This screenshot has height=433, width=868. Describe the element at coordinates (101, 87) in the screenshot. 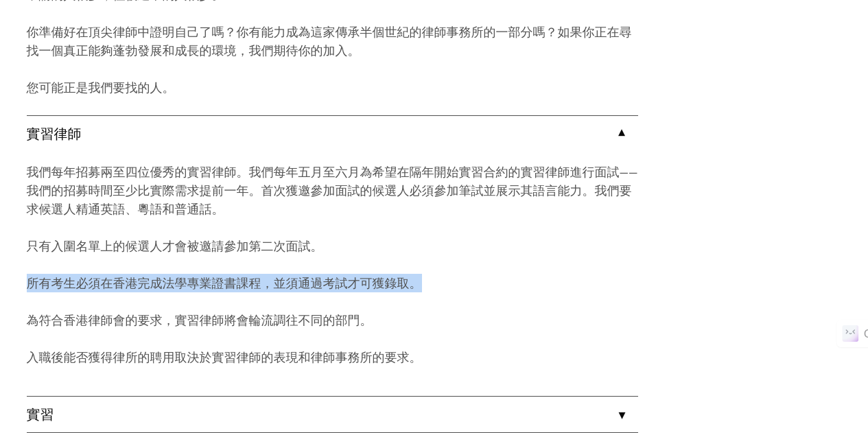

I see `font: 您可能正是我們要找的人。` at that location.